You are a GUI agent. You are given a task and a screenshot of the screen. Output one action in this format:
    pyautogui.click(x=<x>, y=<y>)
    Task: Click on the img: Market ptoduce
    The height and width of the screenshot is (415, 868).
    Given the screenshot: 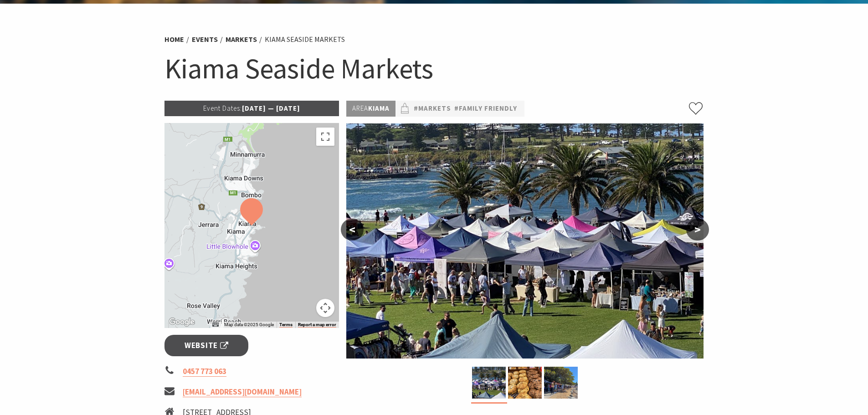 What is the action you would take?
    pyautogui.click(x=525, y=382)
    